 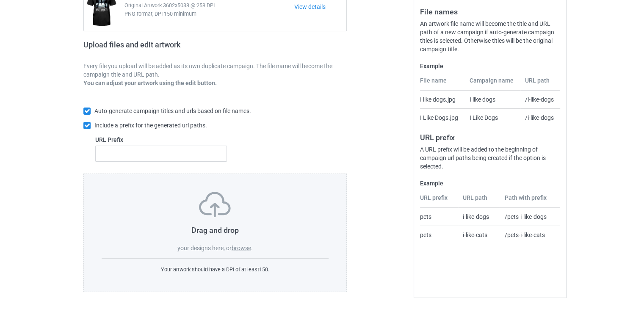 I want to click on td: I like dogs, so click(x=493, y=99).